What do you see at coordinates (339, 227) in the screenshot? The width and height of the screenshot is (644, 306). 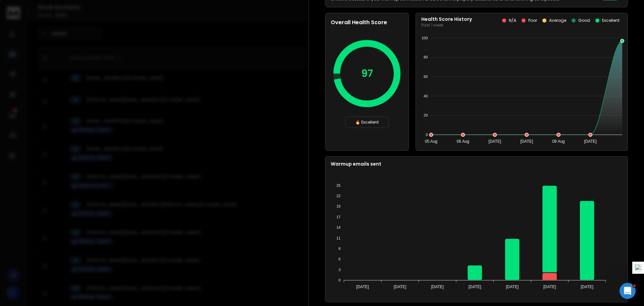 I see `tspan: 14` at bounding box center [339, 227].